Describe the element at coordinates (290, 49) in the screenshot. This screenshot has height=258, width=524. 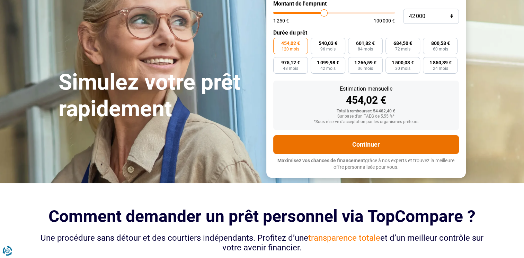
I see `span: 120 mois` at that location.